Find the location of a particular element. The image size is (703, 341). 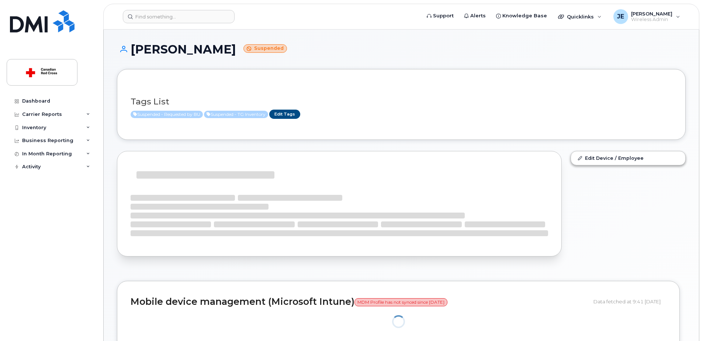

h2: Mobile device management (Microsoft Intune) is located at coordinates (359, 302).